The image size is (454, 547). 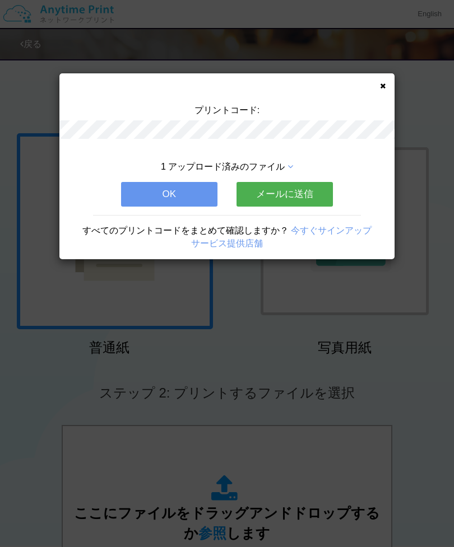 What do you see at coordinates (285, 194) in the screenshot?
I see `button: メールに送信` at bounding box center [285, 194].